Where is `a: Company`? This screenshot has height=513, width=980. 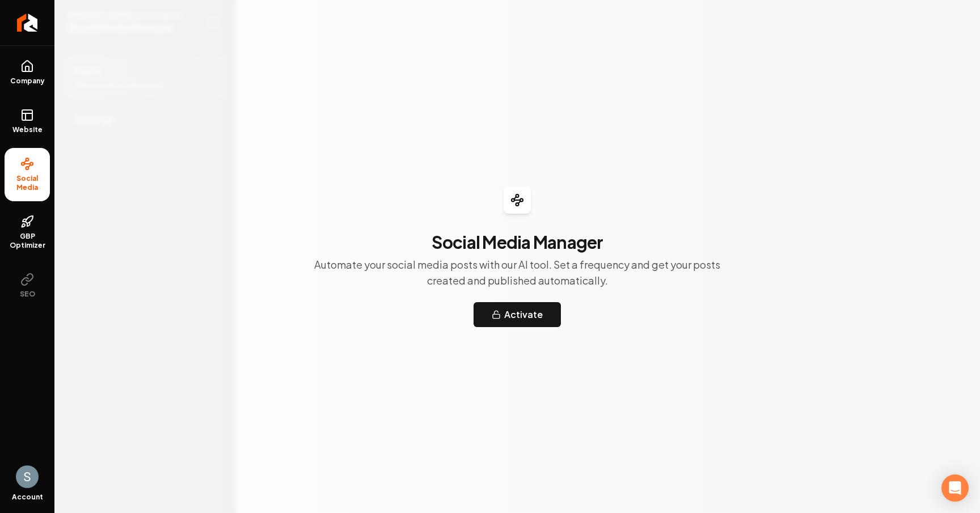 a: Company is located at coordinates (27, 73).